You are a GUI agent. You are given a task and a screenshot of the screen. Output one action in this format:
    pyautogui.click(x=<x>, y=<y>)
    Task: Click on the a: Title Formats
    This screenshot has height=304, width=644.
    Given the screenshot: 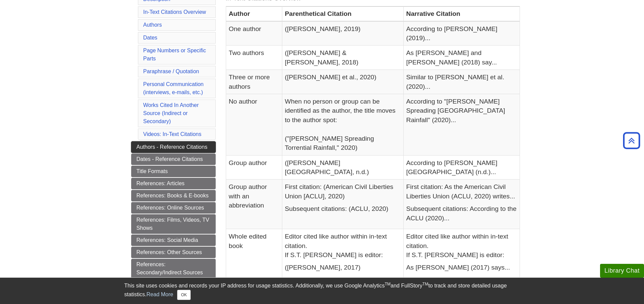 What is the action you would take?
    pyautogui.click(x=173, y=171)
    